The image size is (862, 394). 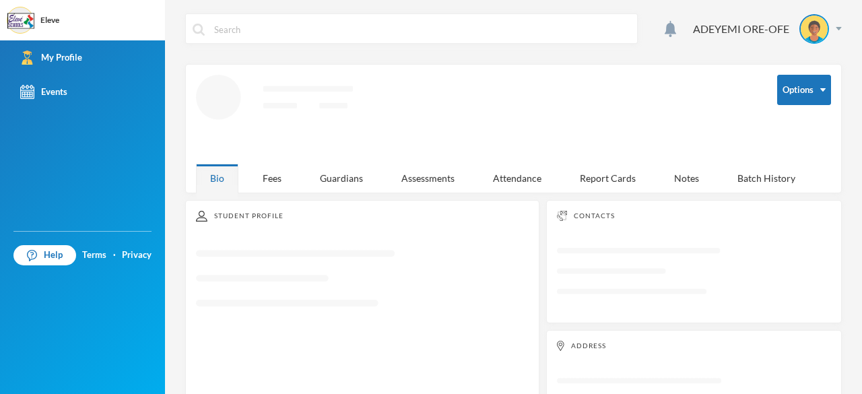 What do you see at coordinates (199, 30) in the screenshot?
I see `img: search` at bounding box center [199, 30].